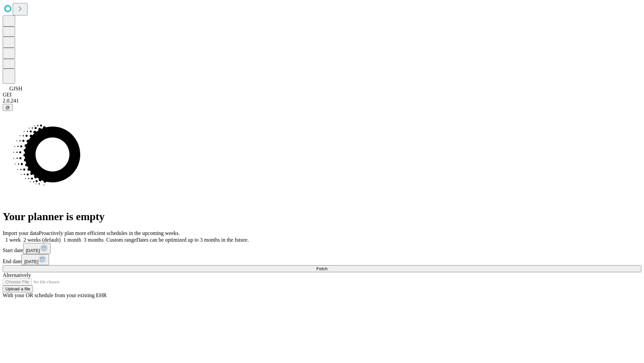  Describe the element at coordinates (55, 295) in the screenshot. I see `span: With your OR schedule from your existing EHR` at that location.